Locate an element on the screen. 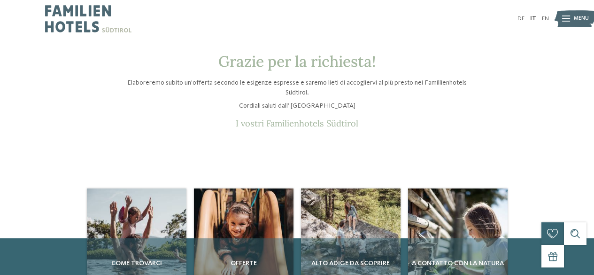 The image size is (594, 275). span: Alto Adige da scoprire is located at coordinates (351, 263).